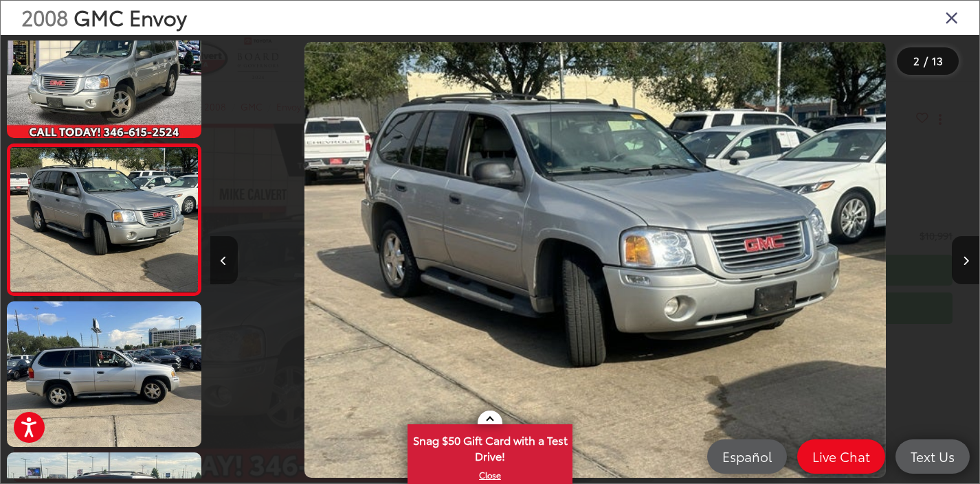 Image resolution: width=980 pixels, height=484 pixels. Describe the element at coordinates (747, 456) in the screenshot. I see `span: Español` at that location.